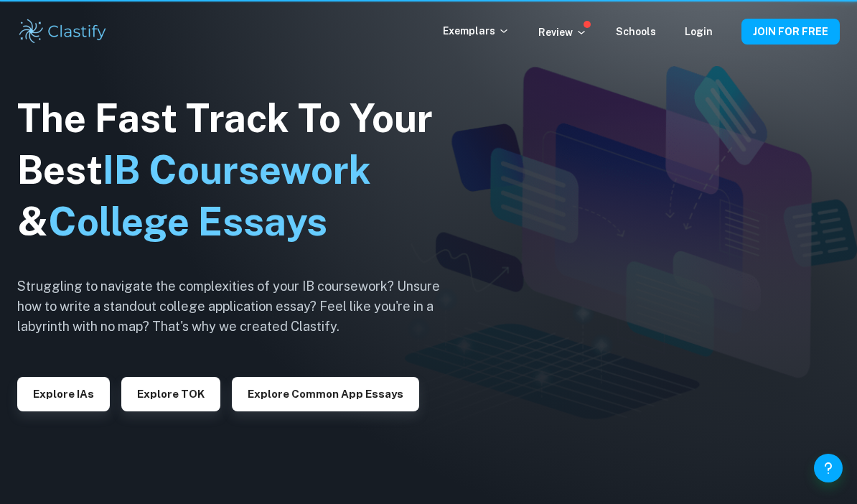  Describe the element at coordinates (187, 221) in the screenshot. I see `span: College Essays` at that location.